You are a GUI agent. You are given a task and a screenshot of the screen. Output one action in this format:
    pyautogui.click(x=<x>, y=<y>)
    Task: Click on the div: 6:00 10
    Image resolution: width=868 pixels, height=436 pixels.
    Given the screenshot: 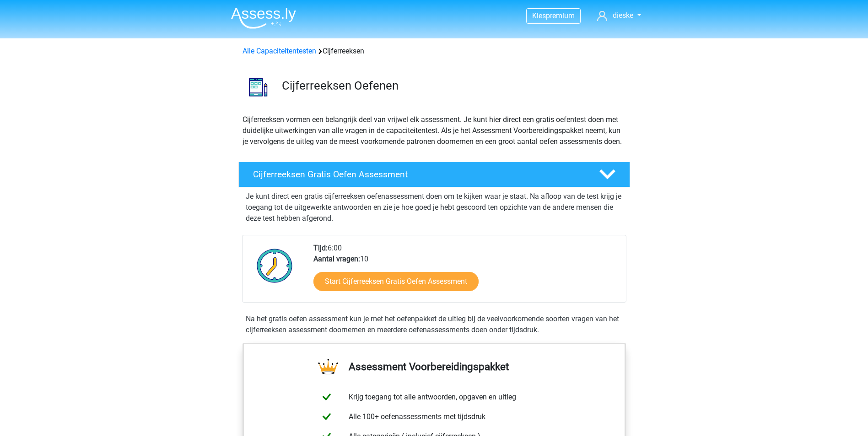 What is the action you would take?
    pyautogui.click(x=466, y=272)
    